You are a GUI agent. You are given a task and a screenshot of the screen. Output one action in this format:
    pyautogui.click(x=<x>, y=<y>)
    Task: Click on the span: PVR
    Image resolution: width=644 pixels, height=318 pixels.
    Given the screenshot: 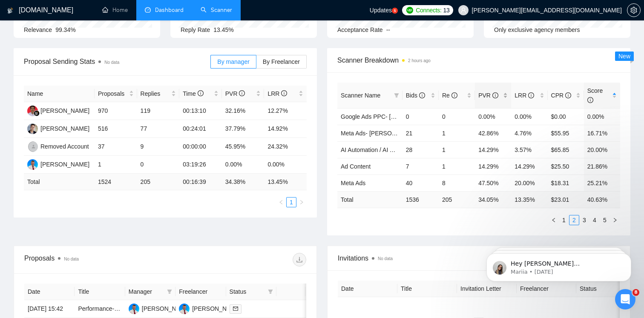 What is the action you would take?
    pyautogui.click(x=235, y=94)
    